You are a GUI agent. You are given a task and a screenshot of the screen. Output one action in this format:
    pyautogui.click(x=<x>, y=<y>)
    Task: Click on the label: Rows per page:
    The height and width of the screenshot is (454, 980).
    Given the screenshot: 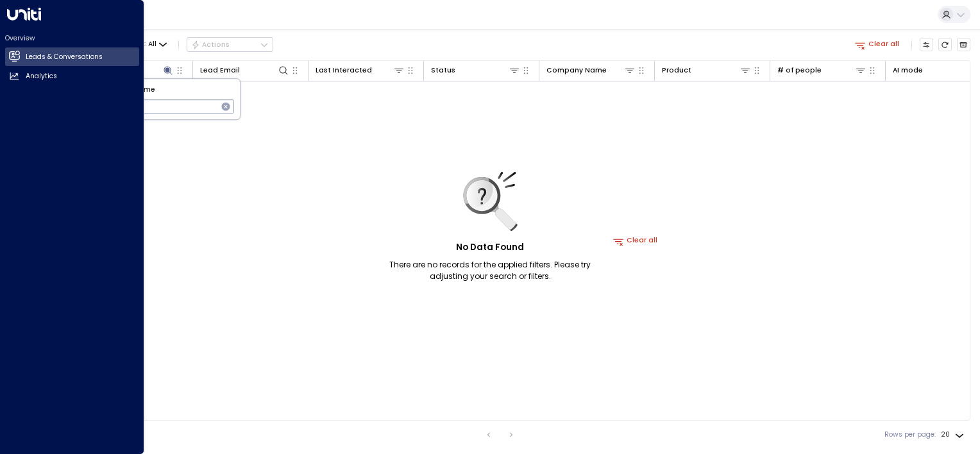 What is the action you would take?
    pyautogui.click(x=910, y=435)
    